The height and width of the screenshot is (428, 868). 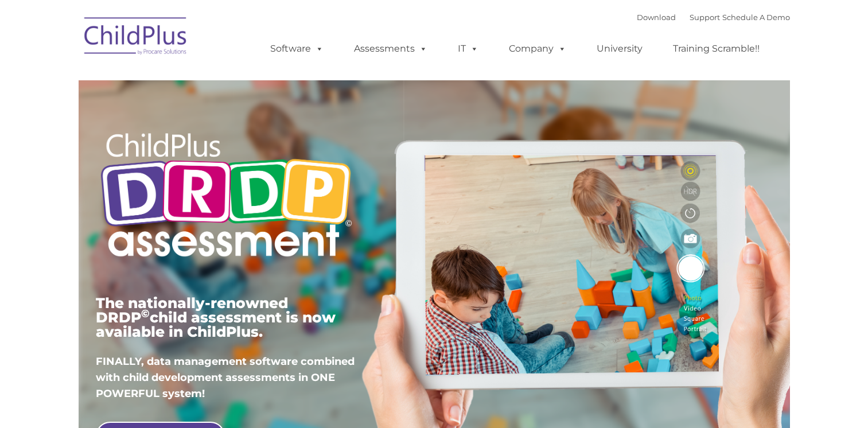 What do you see at coordinates (716, 49) in the screenshot?
I see `a: Training Scramble!!` at bounding box center [716, 49].